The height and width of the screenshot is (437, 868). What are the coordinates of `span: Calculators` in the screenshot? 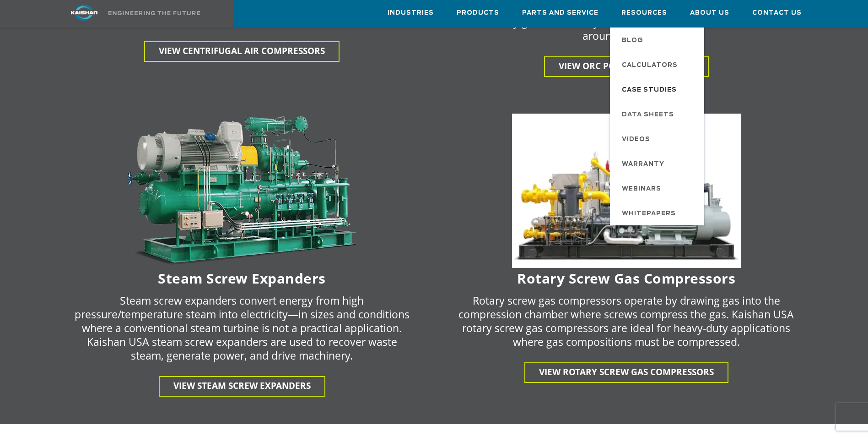 It's located at (650, 66).